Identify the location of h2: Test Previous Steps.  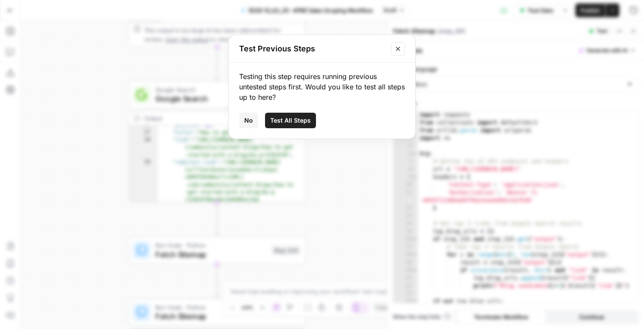
(312, 49).